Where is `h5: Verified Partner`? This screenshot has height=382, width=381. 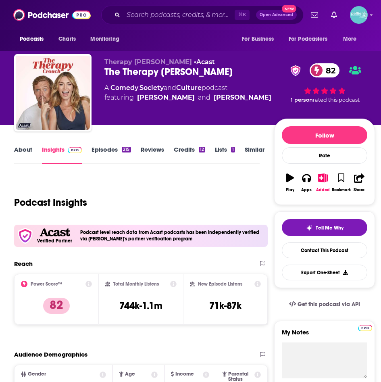 h5: Verified Partner is located at coordinates (54, 241).